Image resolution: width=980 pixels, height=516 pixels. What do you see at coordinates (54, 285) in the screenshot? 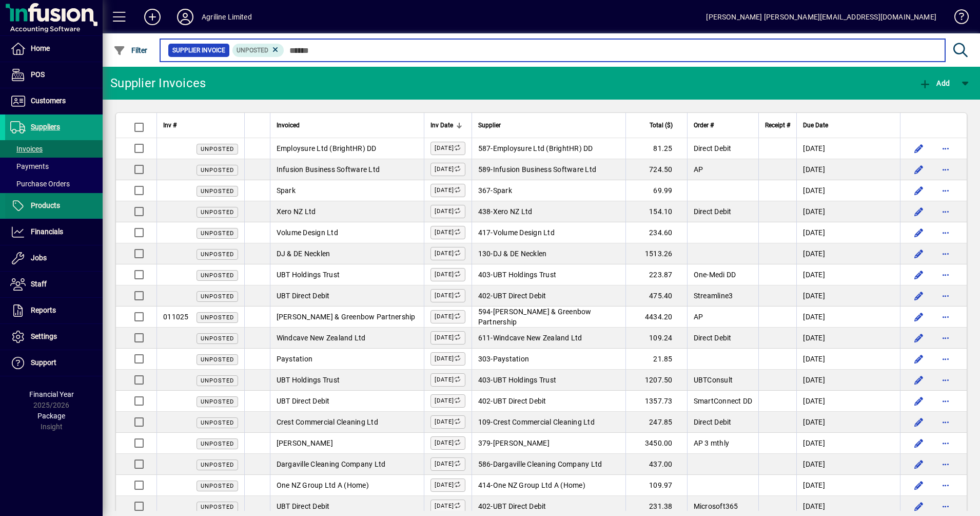
I see `a: Staff` at bounding box center [54, 285].